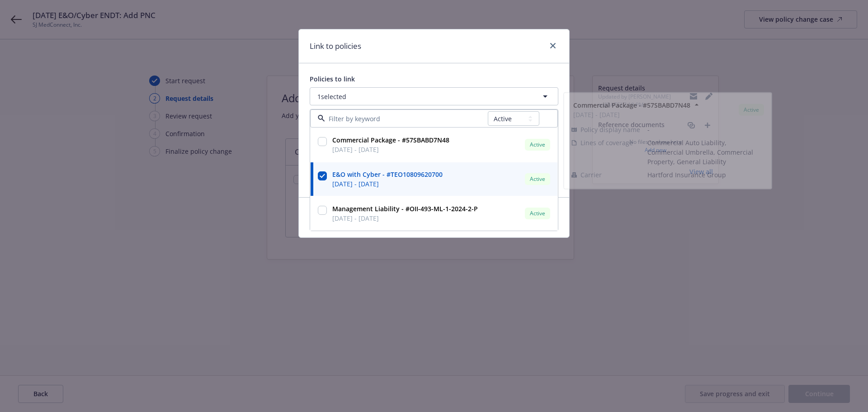  Describe the element at coordinates (387, 174) in the screenshot. I see `strong: E&O with Cyber - #TEO10809620700` at that location.